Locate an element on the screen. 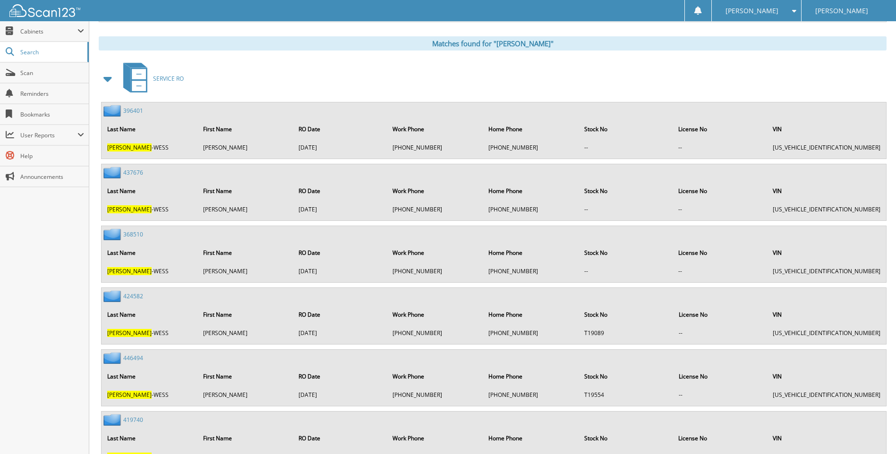 Image resolution: width=896 pixels, height=454 pixels. span: Bookmarks is located at coordinates (52, 114).